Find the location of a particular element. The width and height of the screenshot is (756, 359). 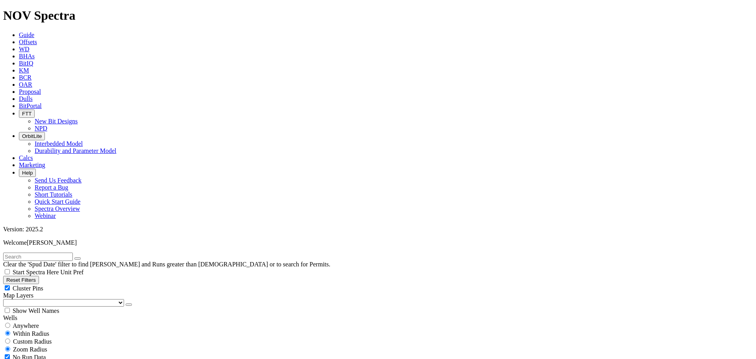

a: New Bit Designs is located at coordinates (56, 121).